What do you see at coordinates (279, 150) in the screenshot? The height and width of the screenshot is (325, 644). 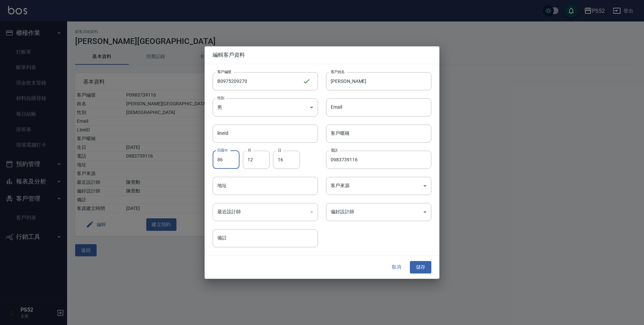 I see `label: 日` at bounding box center [279, 150].